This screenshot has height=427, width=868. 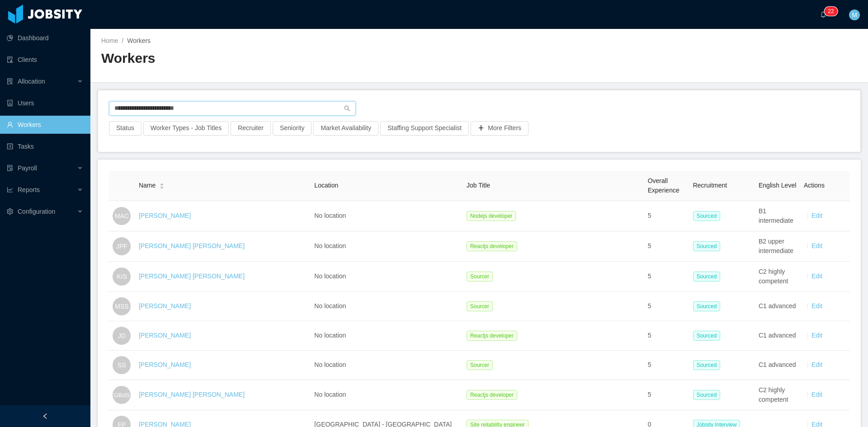 What do you see at coordinates (10, 211) in the screenshot?
I see `i: icon: setting` at bounding box center [10, 211].